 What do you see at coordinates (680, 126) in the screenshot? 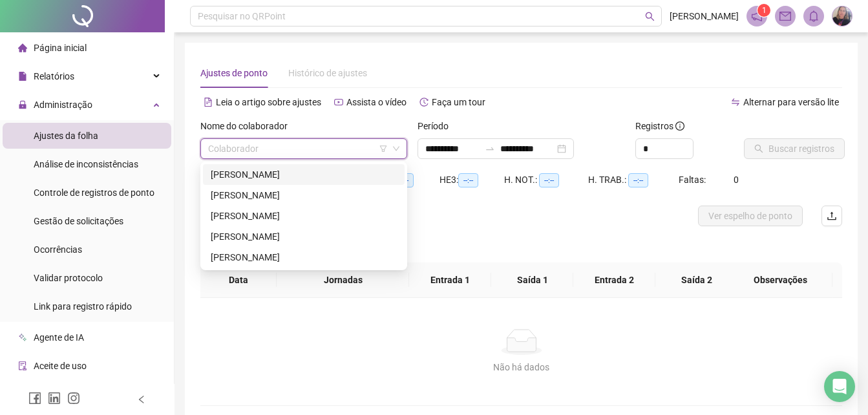
I see `span: info-circle` at bounding box center [680, 126].